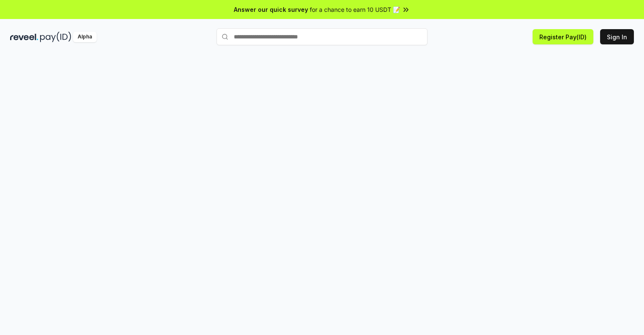  What do you see at coordinates (85, 37) in the screenshot?
I see `div: Alpha` at bounding box center [85, 37].